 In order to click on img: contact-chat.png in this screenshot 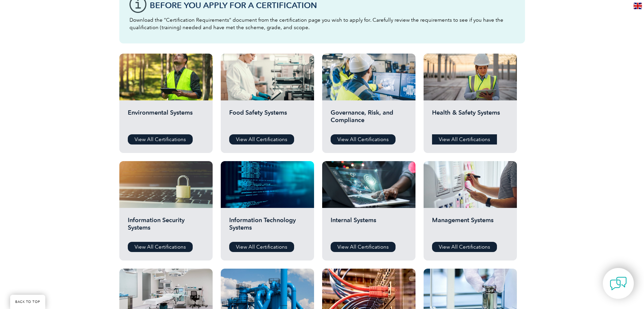, I will do `click(619, 283)`.